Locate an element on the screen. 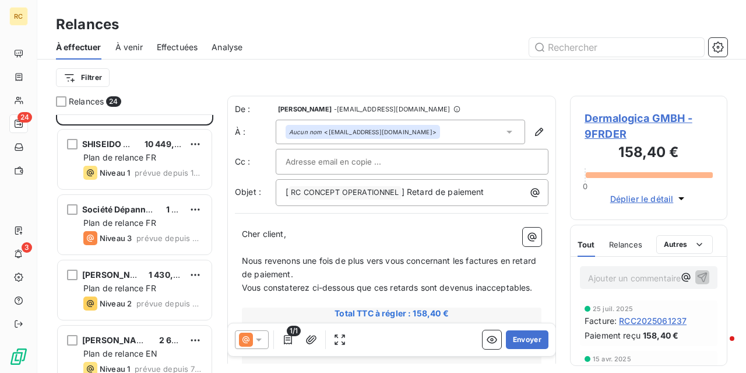 The height and width of the screenshot is (373, 746). span: Cher client, is located at coordinates (264, 233).